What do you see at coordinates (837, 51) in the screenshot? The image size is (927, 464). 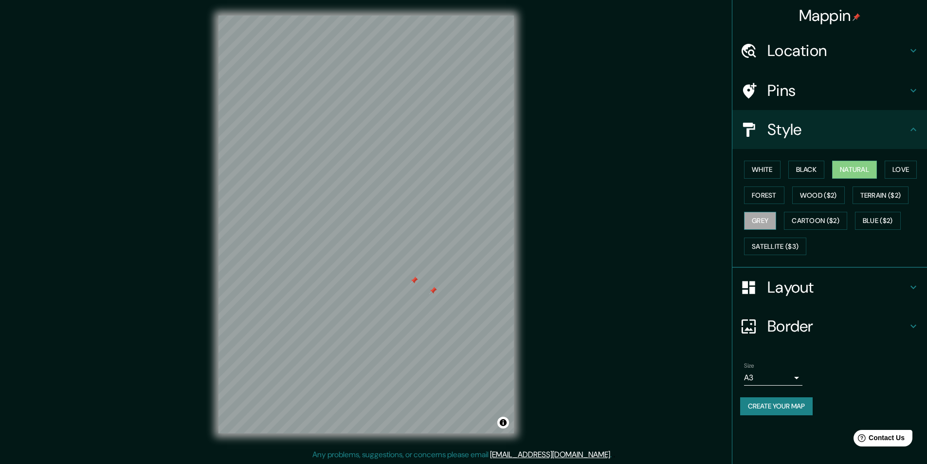 I see `h4: Location` at bounding box center [837, 51].